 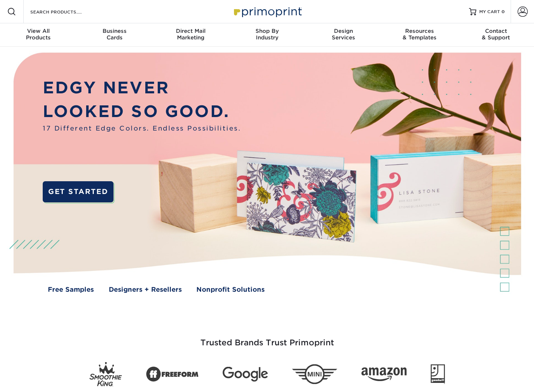 What do you see at coordinates (267, 34) in the screenshot?
I see `div: Industry` at bounding box center [267, 34].